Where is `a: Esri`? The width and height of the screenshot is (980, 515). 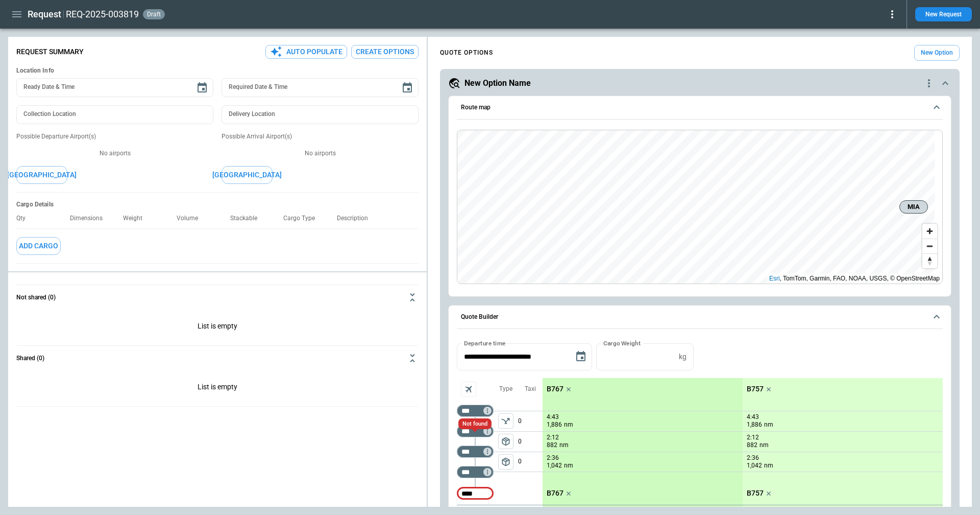
a: Esri is located at coordinates (775, 278).